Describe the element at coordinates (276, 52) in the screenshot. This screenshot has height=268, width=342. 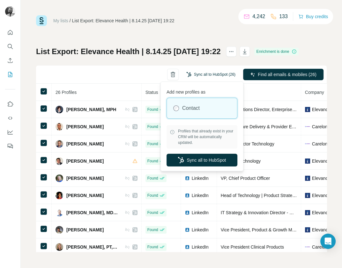
I see `div: Enrichment is done` at that location.